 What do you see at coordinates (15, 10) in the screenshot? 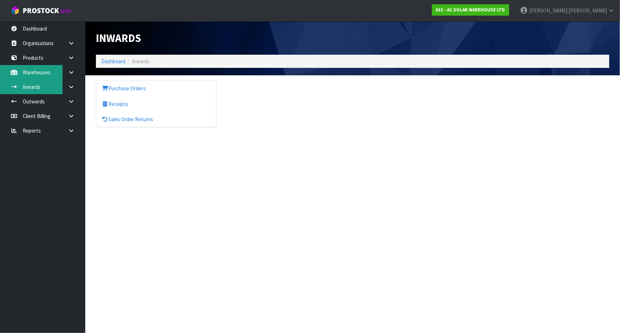
I see `img: cube-alt.png` at bounding box center [15, 10].